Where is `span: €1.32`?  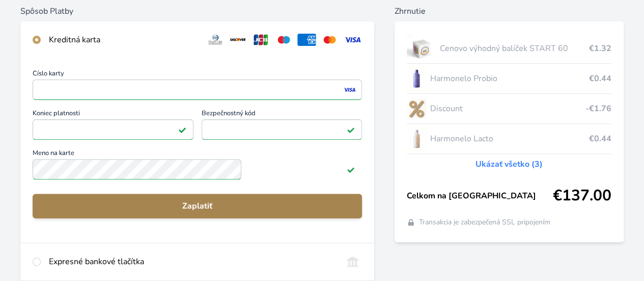
span: €1.32 is located at coordinates (599, 49).